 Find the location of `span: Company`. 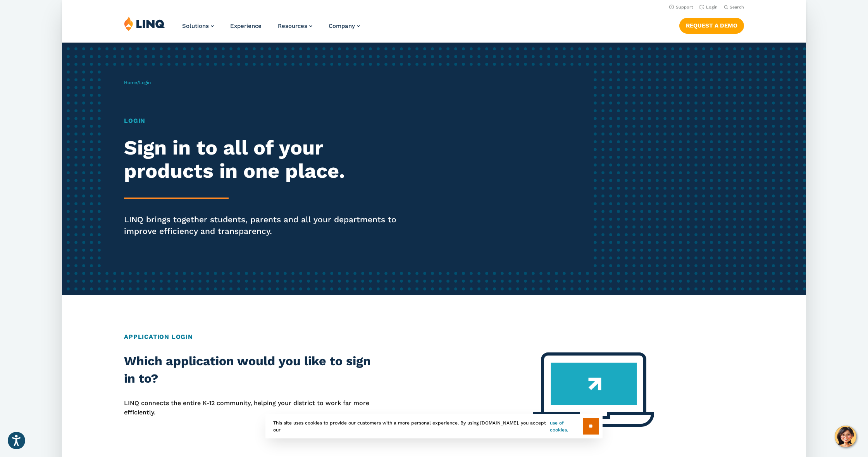

span: Company is located at coordinates (342, 26).